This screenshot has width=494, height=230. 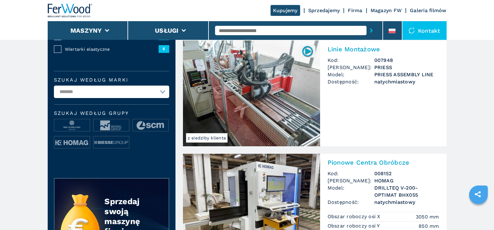 I want to click on a: sharethis, so click(x=477, y=194).